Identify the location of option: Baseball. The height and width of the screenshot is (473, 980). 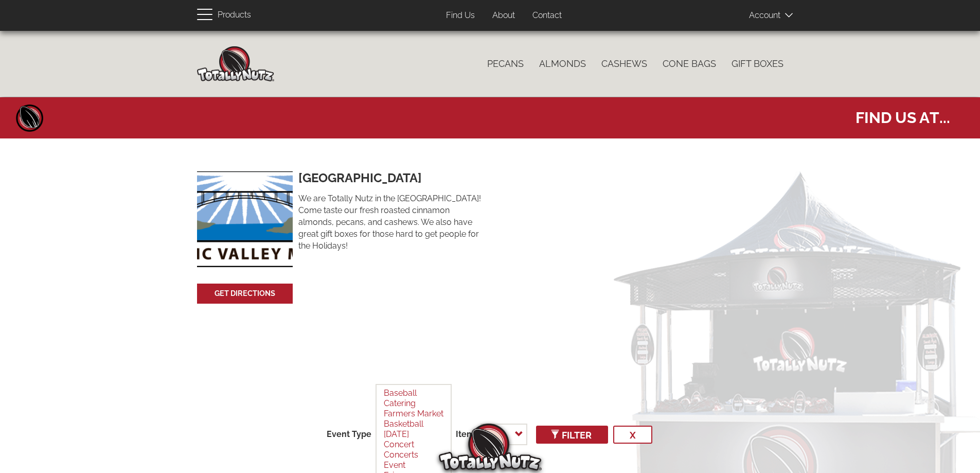
(413, 394).